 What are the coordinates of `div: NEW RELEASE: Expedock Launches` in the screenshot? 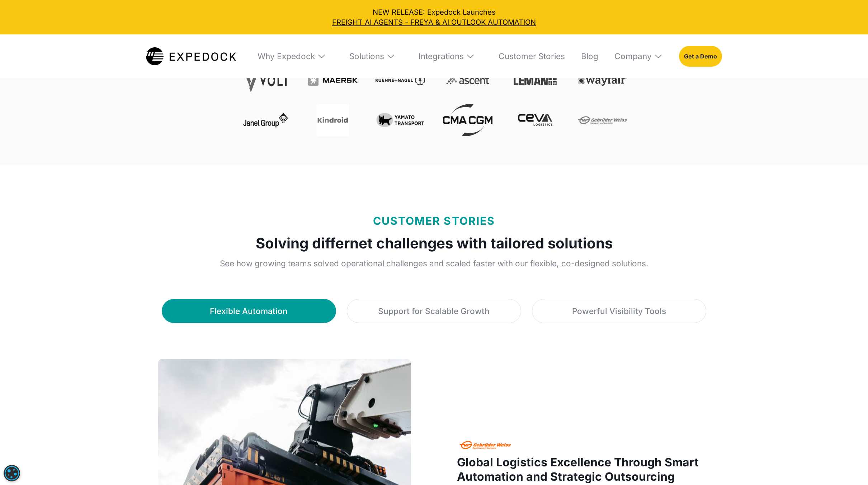 It's located at (434, 17).